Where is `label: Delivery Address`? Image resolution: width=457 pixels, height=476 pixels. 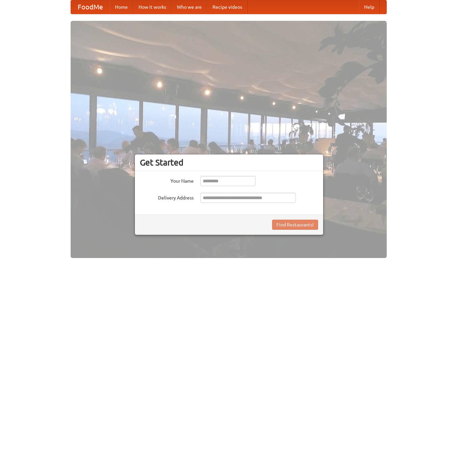
label: Delivery Address is located at coordinates (167, 197).